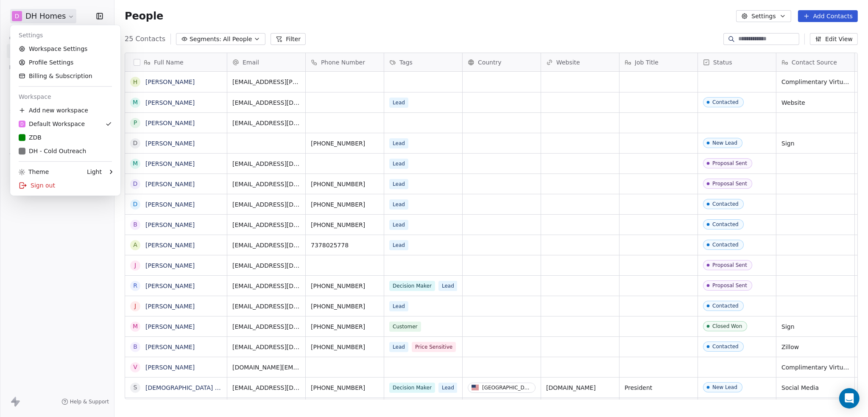 This screenshot has width=868, height=417. Describe the element at coordinates (94, 172) in the screenshot. I see `div: Light` at that location.